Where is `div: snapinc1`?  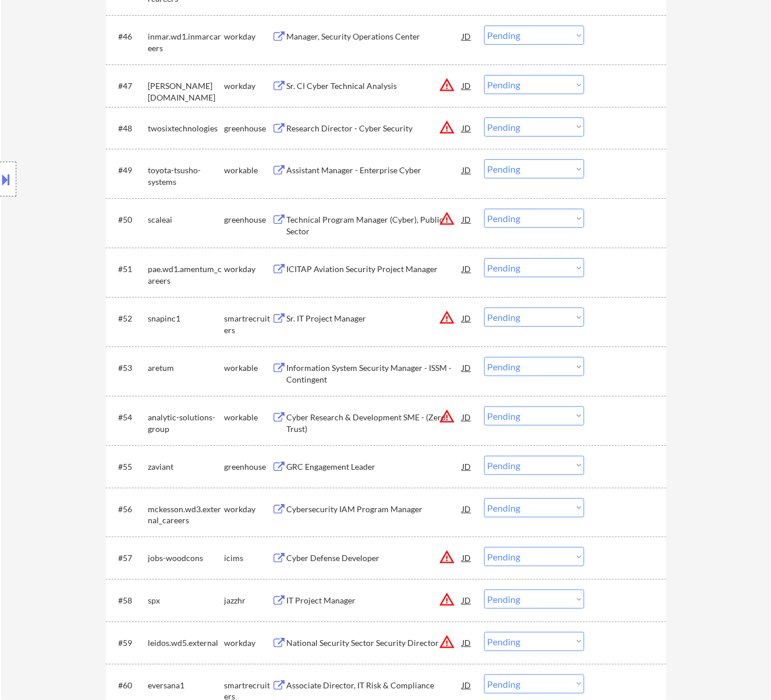 div: snapinc1 is located at coordinates (186, 319).